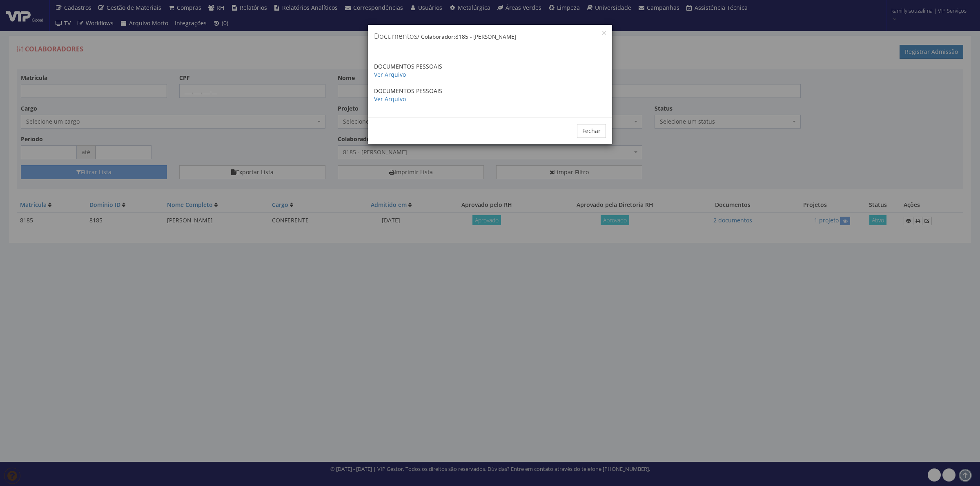 This screenshot has width=980, height=486. I want to click on h4: Documentos, so click(490, 36).